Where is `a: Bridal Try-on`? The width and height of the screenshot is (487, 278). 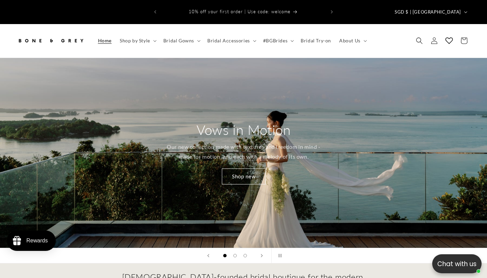 a: Bridal Try-on is located at coordinates (316, 41).